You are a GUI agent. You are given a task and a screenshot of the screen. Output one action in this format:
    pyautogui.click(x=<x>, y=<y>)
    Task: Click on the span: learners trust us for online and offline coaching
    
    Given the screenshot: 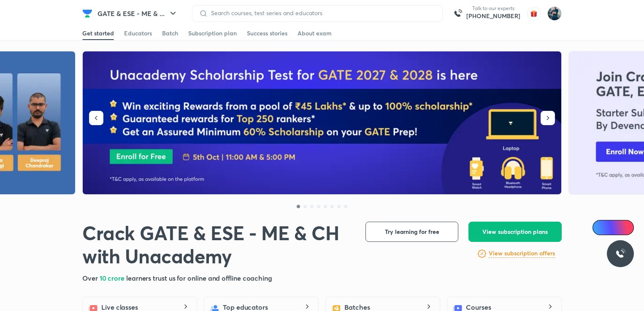 What is the action you would take?
    pyautogui.click(x=199, y=278)
    